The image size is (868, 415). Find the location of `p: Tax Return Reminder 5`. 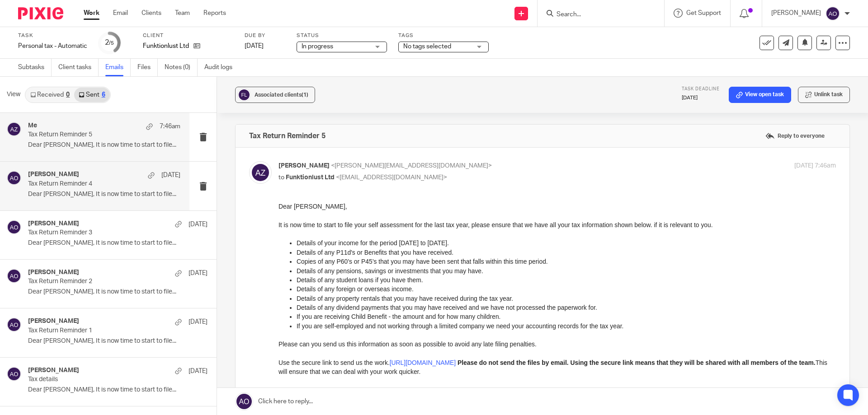

p: Tax Return Reminder 5 is located at coordinates (89, 135).